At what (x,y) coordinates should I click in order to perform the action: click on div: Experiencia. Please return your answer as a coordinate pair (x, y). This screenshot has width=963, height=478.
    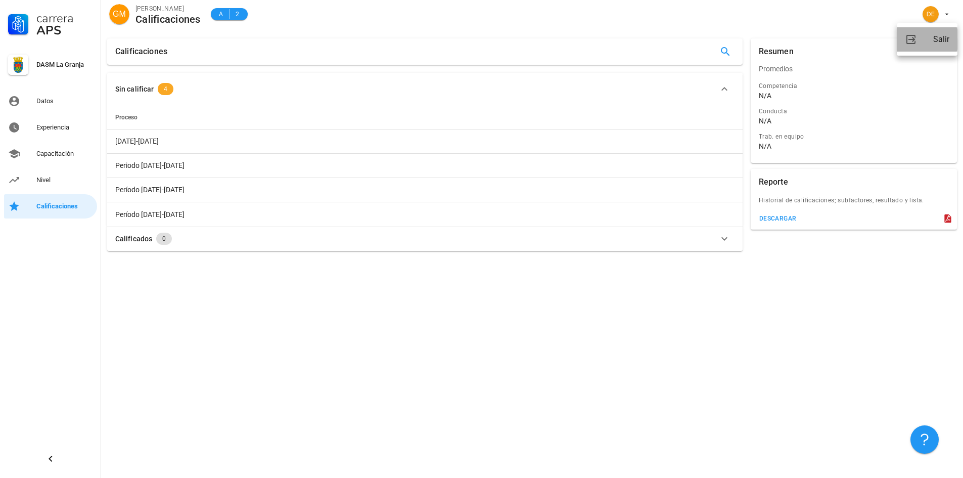
    Looking at the image, I should click on (65, 127).